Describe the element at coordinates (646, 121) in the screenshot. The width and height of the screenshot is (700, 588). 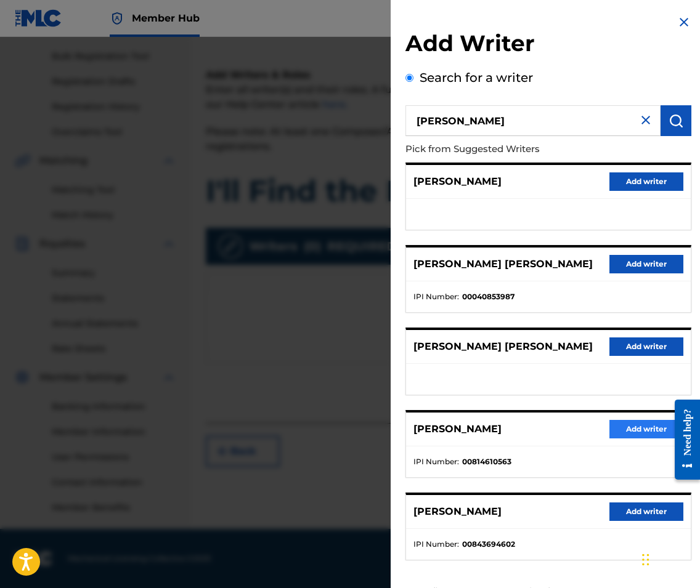
I see `img: close` at that location.